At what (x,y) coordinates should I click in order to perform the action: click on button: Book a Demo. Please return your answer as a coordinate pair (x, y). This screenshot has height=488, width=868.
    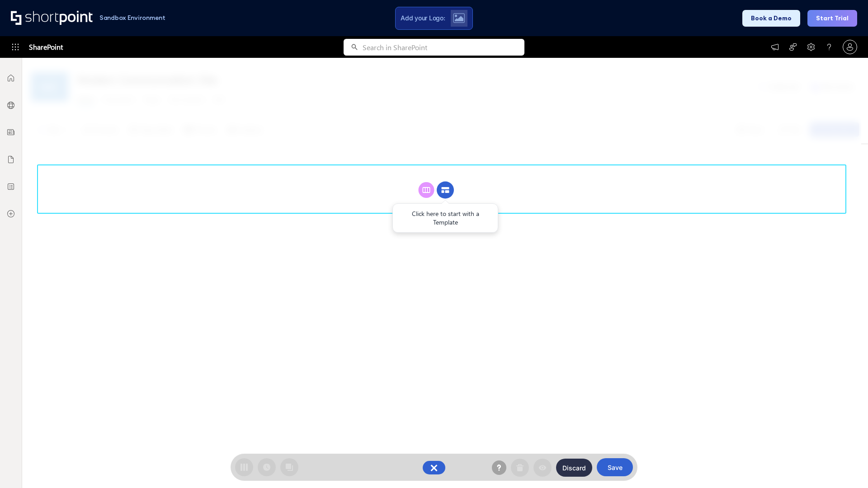
    Looking at the image, I should click on (771, 18).